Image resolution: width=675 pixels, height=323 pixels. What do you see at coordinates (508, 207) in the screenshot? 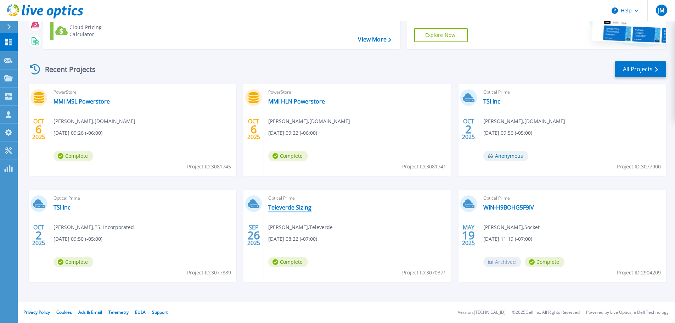
I see `a: WIN-H9BOHG5F9IV` at bounding box center [508, 207].